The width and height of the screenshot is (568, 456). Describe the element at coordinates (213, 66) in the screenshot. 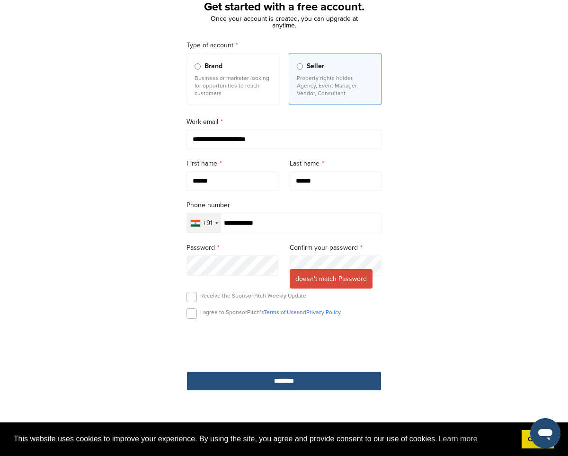

I see `span: Brand` at that location.